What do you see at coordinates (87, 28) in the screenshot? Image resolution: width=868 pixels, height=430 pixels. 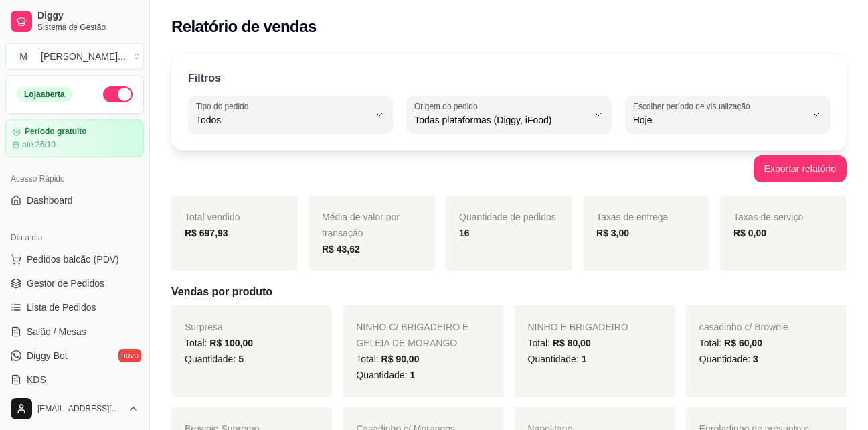 I see `span: Sistema de Gestão` at bounding box center [87, 28].